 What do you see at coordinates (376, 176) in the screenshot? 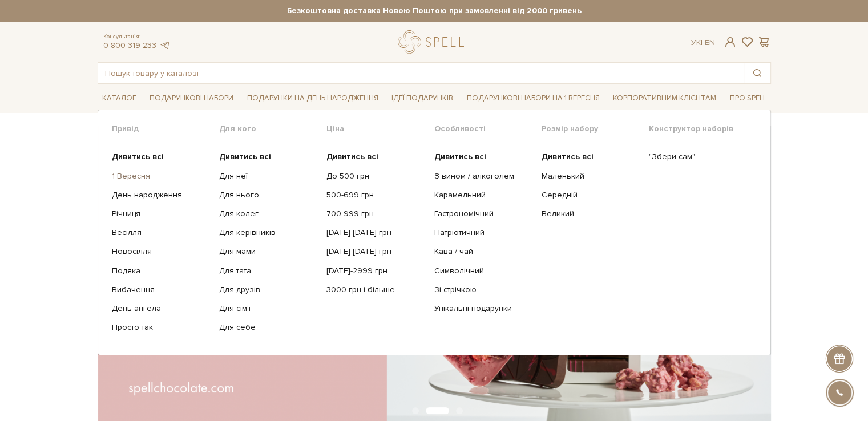
I see `a: До 500 грн` at bounding box center [376, 176].